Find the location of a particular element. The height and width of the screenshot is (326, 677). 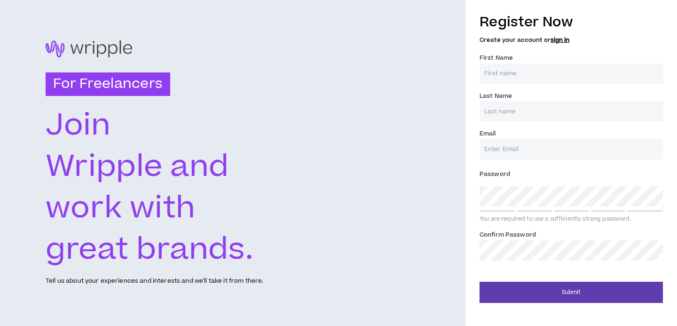

h3: Register Now is located at coordinates (571, 22).